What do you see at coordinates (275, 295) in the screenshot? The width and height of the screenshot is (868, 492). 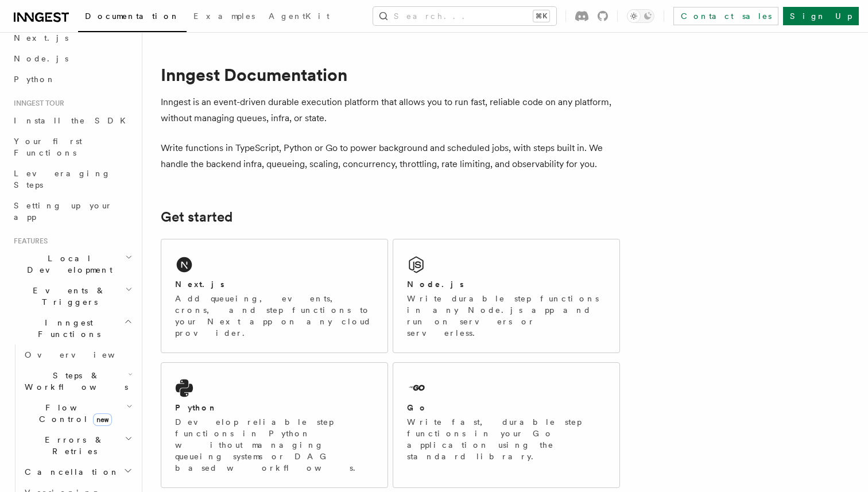 I see `a: Next.jsAdd queueing, events, crons, and step functions to your Next app on any cloud provider.` at bounding box center [275, 295].